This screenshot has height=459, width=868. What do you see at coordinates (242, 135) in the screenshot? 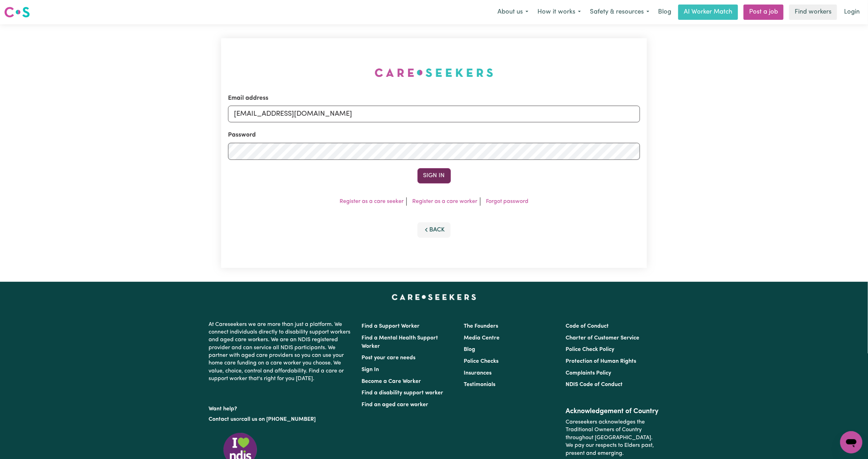
I see `label: Password` at bounding box center [242, 135].